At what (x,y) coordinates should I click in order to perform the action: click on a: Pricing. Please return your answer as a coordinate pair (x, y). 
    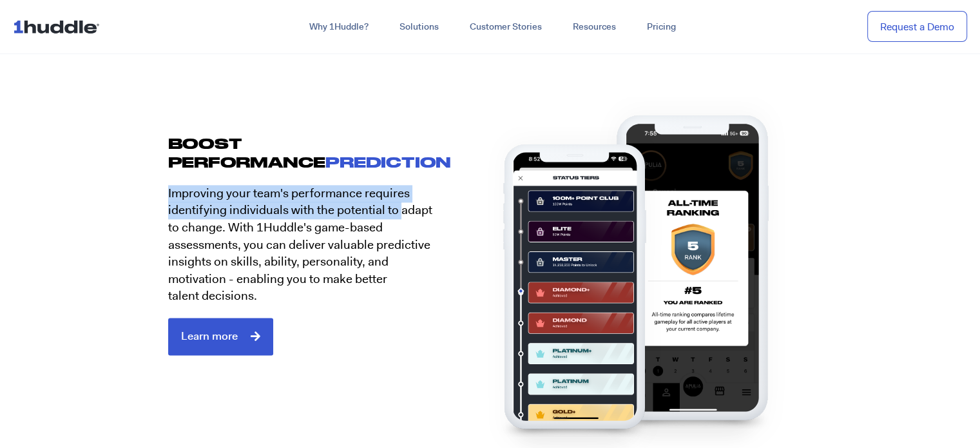
    Looking at the image, I should click on (661, 27).